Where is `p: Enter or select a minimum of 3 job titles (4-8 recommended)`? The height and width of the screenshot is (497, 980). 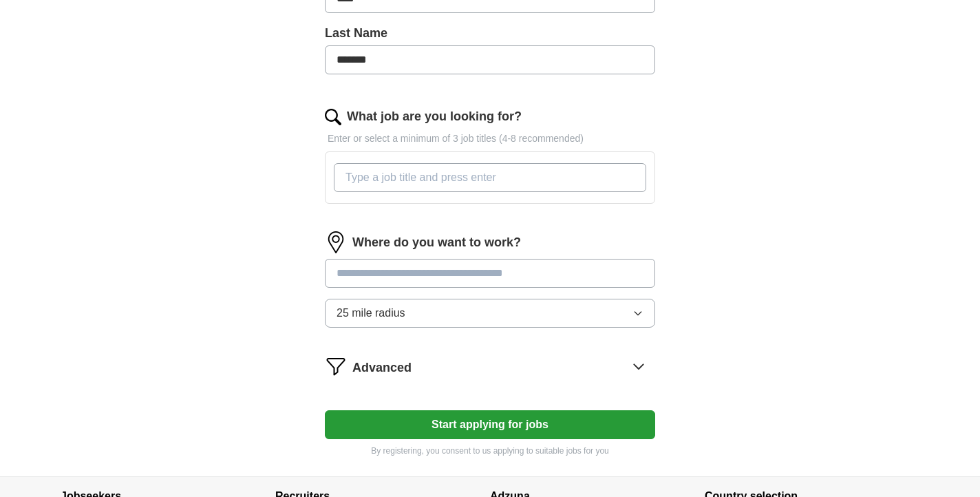 p: Enter or select a minimum of 3 job titles (4-8 recommended) is located at coordinates (490, 138).